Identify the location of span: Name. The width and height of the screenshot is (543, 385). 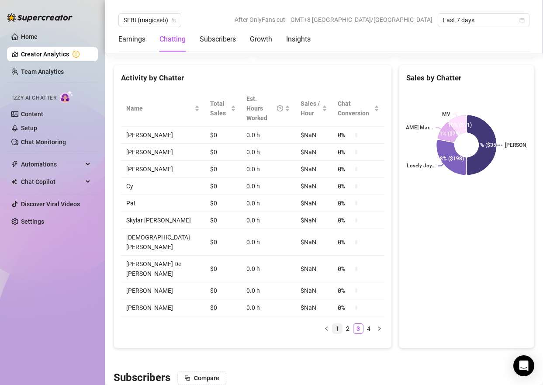
(159, 108).